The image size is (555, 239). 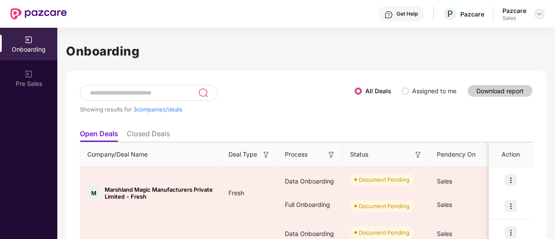 What do you see at coordinates (456, 155) in the screenshot?
I see `span: Pendency On` at bounding box center [456, 155].